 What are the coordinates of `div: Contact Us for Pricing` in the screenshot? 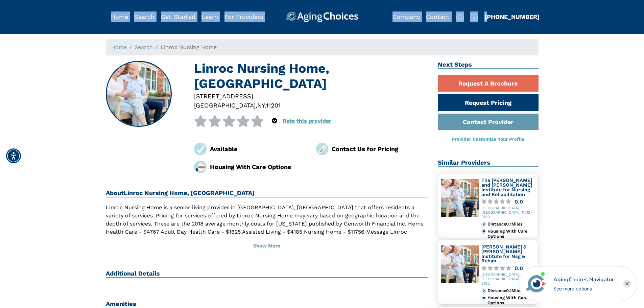 It's located at (380, 149).